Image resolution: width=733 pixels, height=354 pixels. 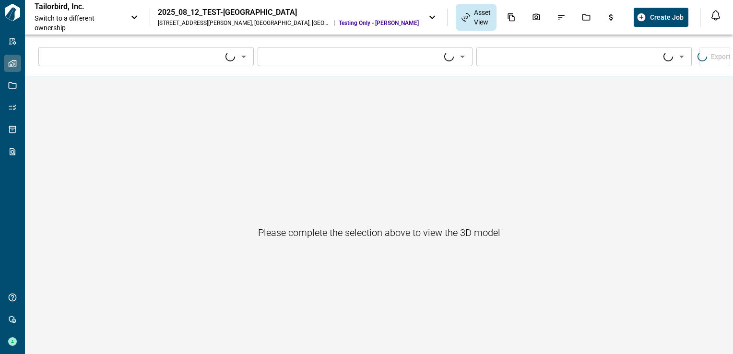 I want to click on span: Create Job, so click(x=667, y=17).